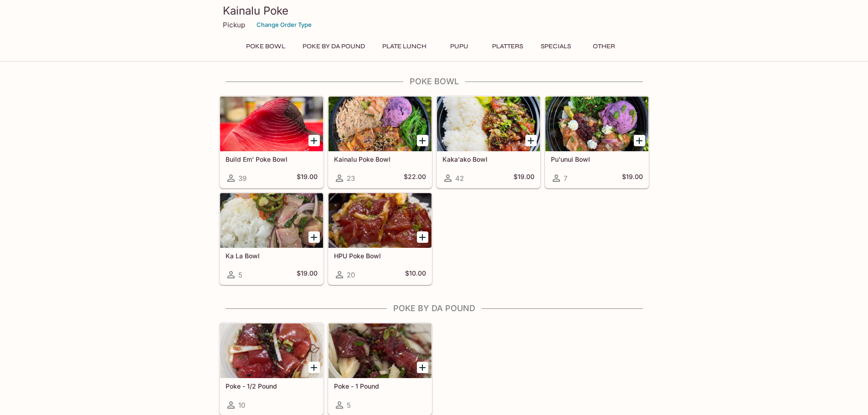 The height and width of the screenshot is (415, 868). Describe the element at coordinates (284, 24) in the screenshot. I see `button: Change Order Type` at that location.